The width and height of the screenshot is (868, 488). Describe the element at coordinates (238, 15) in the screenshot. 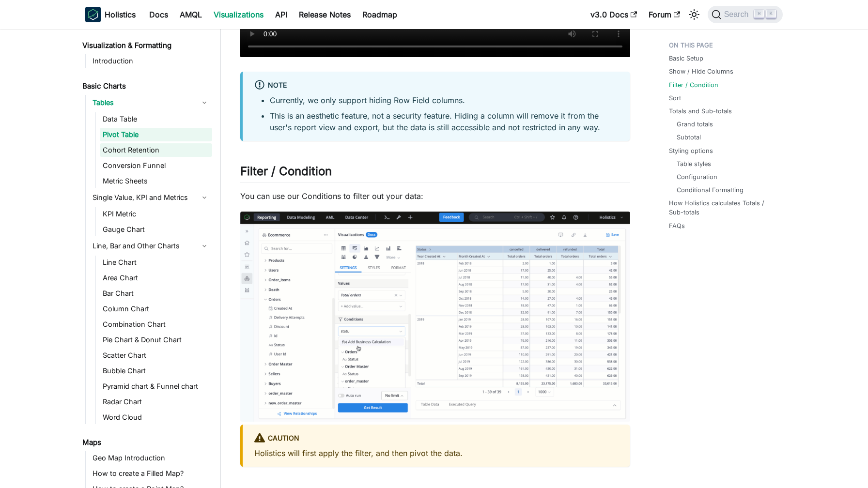

I see `a: Visualizations` at that location.